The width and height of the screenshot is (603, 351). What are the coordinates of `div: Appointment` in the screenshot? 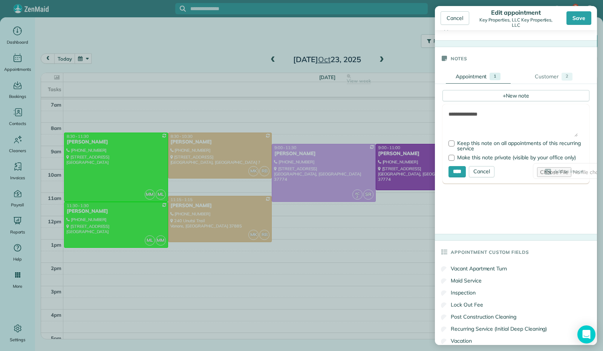 It's located at (471, 76).